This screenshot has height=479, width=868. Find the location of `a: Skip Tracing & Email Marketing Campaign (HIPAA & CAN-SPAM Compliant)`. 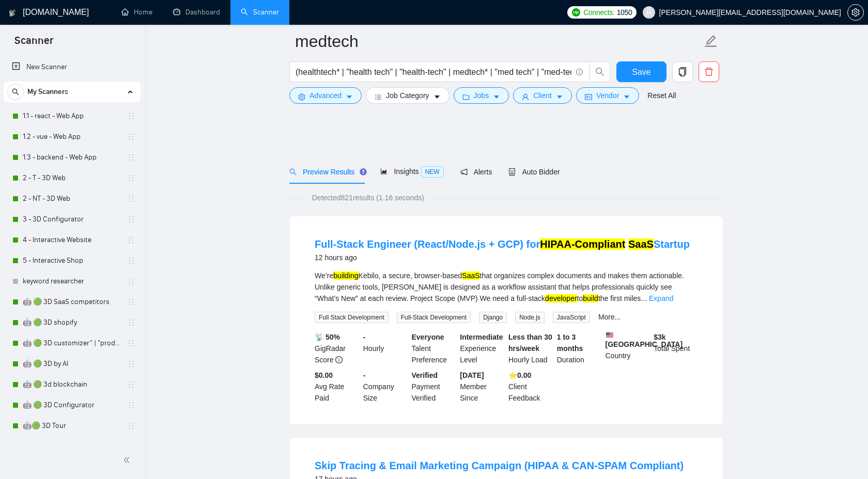

a: Skip Tracing & Email Marketing Campaign (HIPAA & CAN-SPAM Compliant) is located at coordinates (499, 465).